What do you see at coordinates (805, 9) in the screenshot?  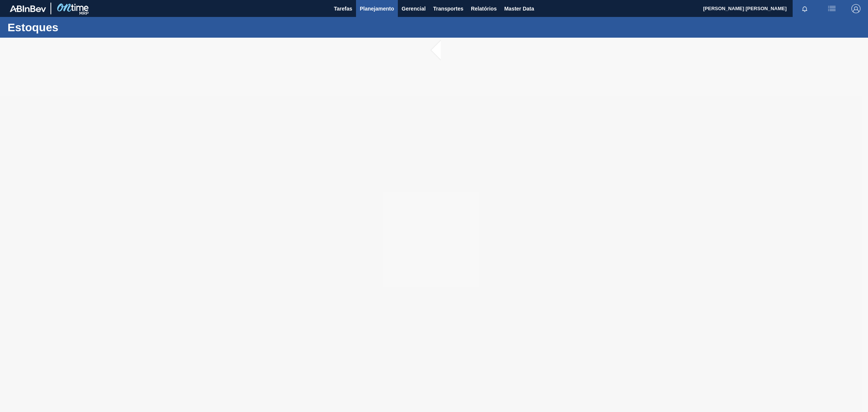 I see `button: Notificações` at bounding box center [805, 9].